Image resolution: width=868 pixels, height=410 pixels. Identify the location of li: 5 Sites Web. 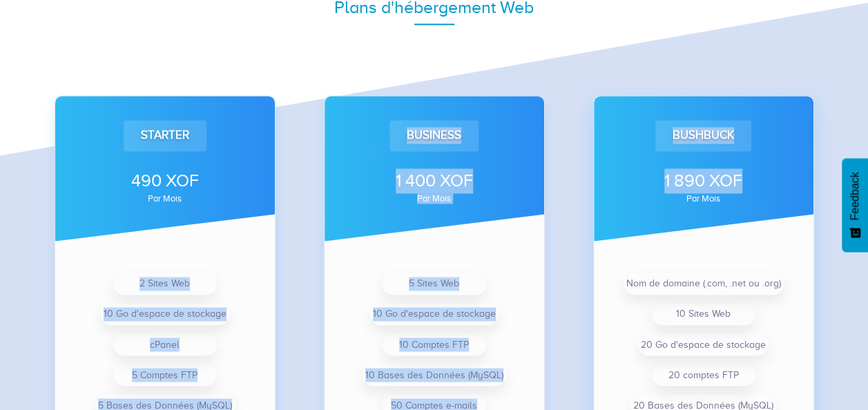
(435, 284).